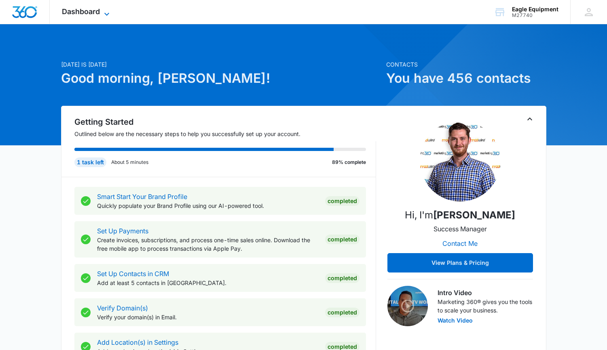 The image size is (607, 350). I want to click on p: Contacts, so click(466, 64).